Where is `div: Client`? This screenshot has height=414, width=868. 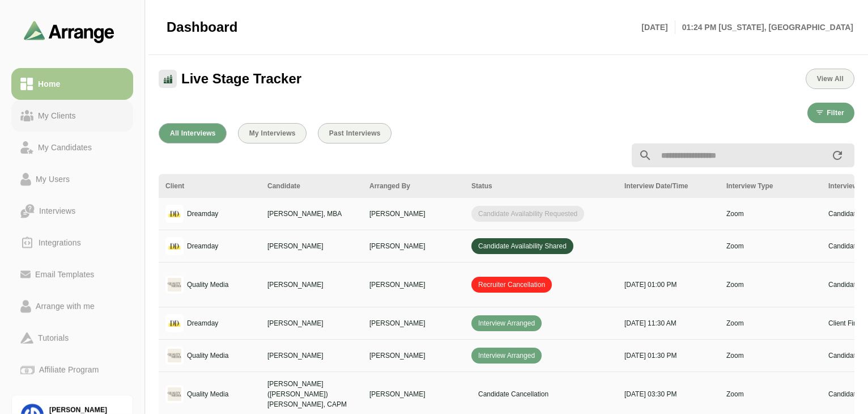 div: Client is located at coordinates (209, 186).